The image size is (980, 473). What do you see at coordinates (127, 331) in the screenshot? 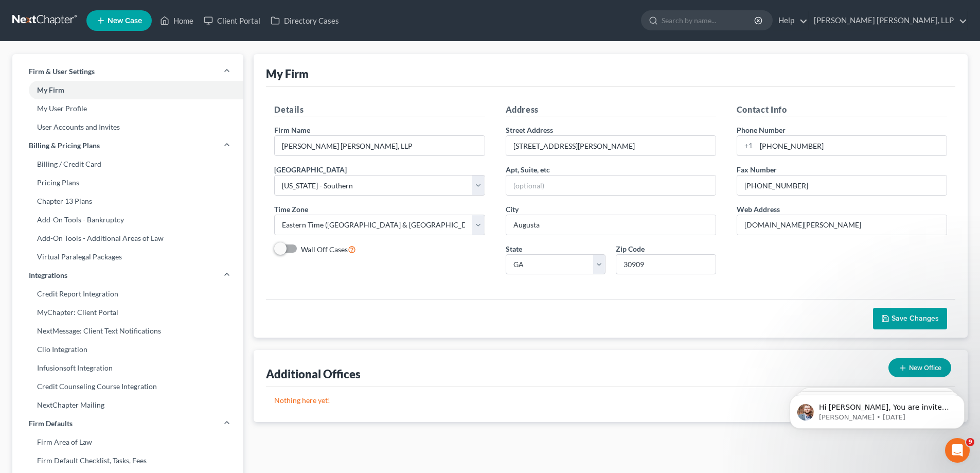
I see `a: NextMessage: Client Text Notifications` at bounding box center [127, 331].